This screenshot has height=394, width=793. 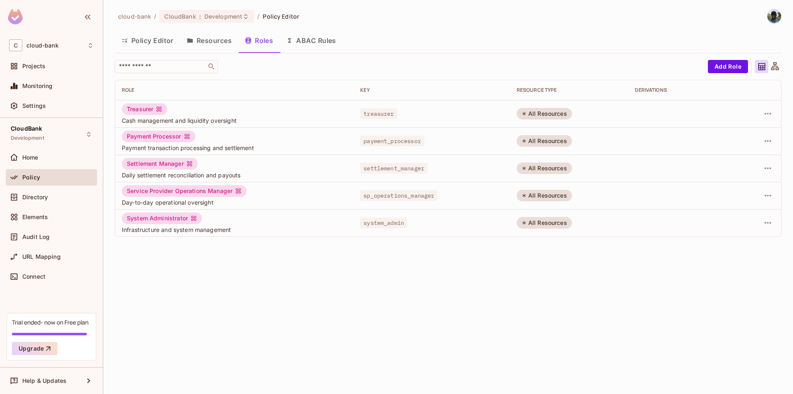 What do you see at coordinates (378, 114) in the screenshot?
I see `span: treasurer` at bounding box center [378, 114].